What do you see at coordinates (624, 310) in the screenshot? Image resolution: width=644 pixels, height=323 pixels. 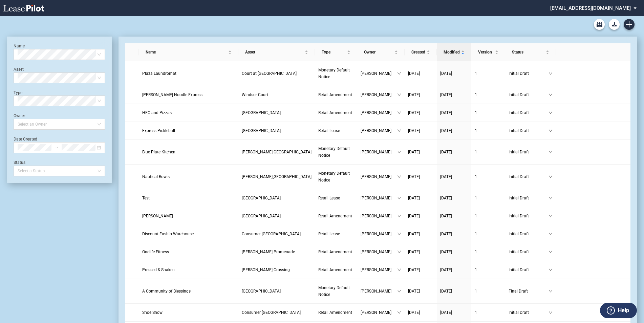 I see `label: Help` at bounding box center [624, 310].